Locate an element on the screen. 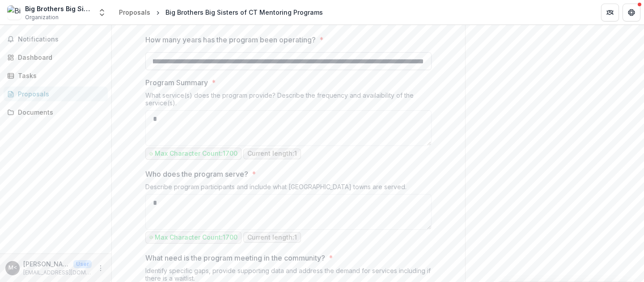 This screenshot has width=644, height=282. p: How many years has the program been operating? is located at coordinates (230, 40).